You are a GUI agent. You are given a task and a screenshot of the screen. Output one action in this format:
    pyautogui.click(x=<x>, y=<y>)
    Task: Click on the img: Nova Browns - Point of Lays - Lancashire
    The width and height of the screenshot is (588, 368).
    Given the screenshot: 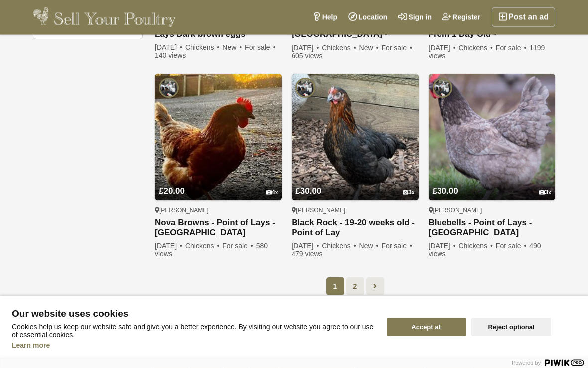 What is the action you would take?
    pyautogui.click(x=218, y=138)
    